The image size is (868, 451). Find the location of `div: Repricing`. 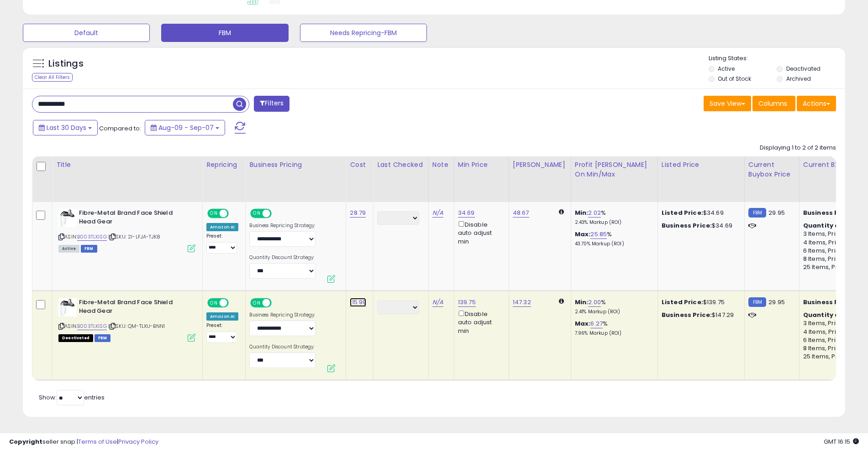

div: Repricing is located at coordinates (224, 165).